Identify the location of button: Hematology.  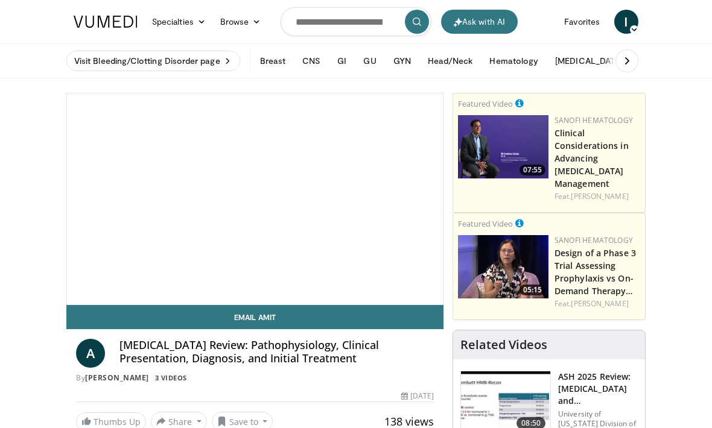
(513, 61).